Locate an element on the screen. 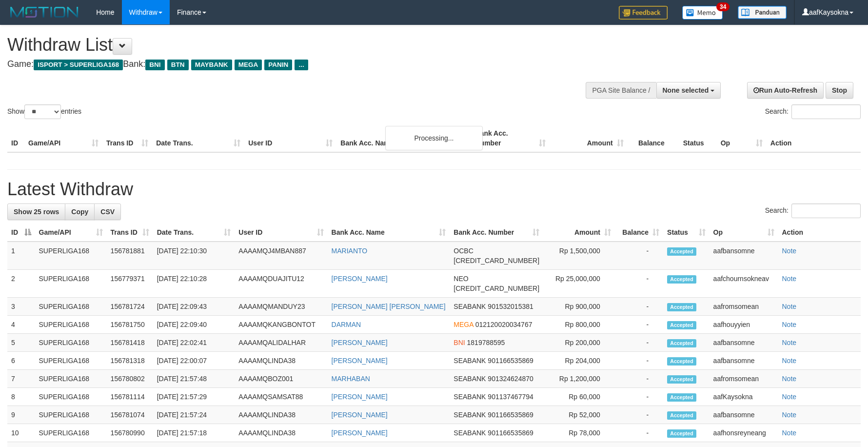  label: Show entries is located at coordinates (44, 112).